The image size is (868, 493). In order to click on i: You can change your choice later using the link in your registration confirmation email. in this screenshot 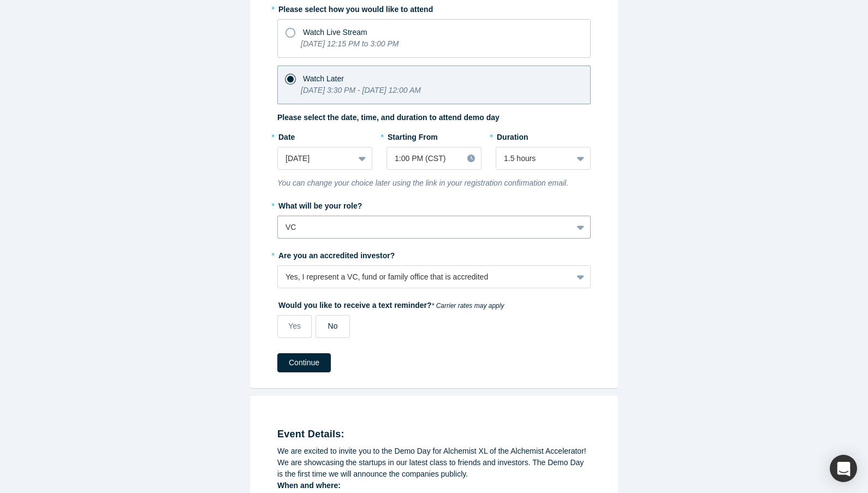, I will do `click(422, 183)`.